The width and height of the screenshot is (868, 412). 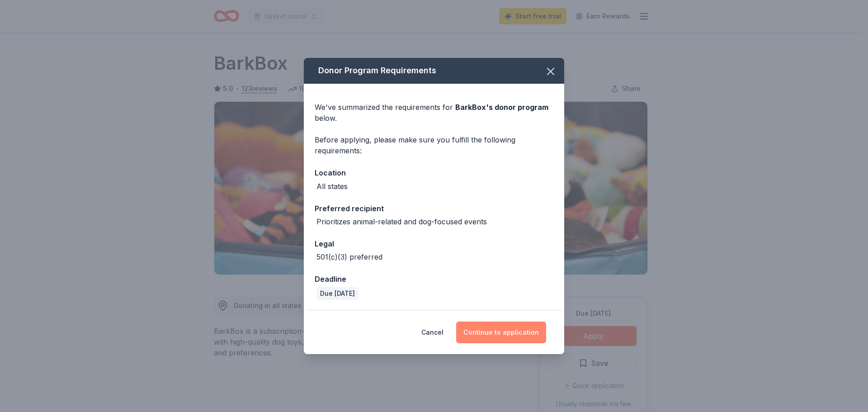 What do you see at coordinates (434, 145) in the screenshot?
I see `div: Before applying, please make sure you fulfill the following requirements:` at bounding box center [434, 145].